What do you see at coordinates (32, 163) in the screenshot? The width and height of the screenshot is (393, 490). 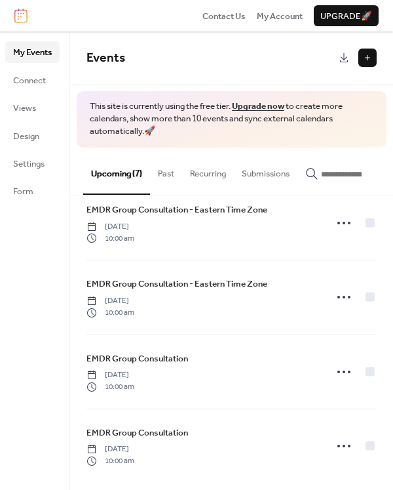 I see `a: Settings` at bounding box center [32, 163].